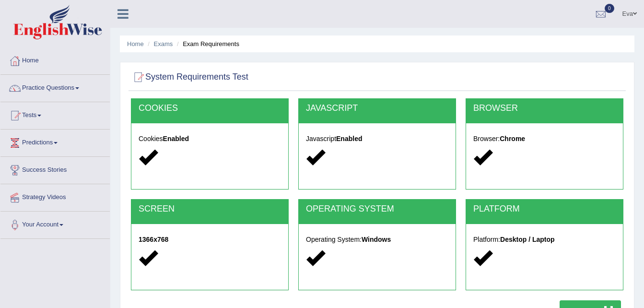 The width and height of the screenshot is (644, 308). What do you see at coordinates (527, 239) in the screenshot?
I see `strong: Desktop / Laptop` at bounding box center [527, 239].